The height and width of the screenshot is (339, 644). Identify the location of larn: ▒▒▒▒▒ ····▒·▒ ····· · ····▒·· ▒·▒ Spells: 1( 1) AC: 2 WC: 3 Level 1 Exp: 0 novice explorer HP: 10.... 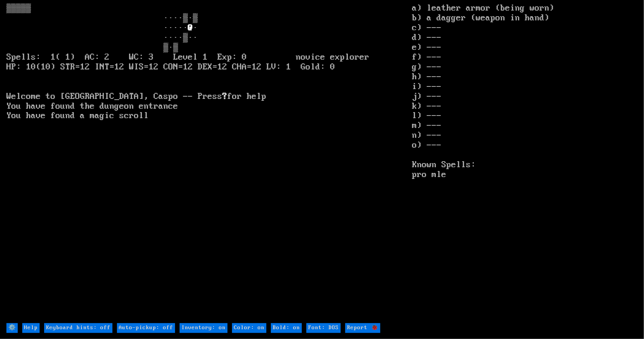
(209, 163).